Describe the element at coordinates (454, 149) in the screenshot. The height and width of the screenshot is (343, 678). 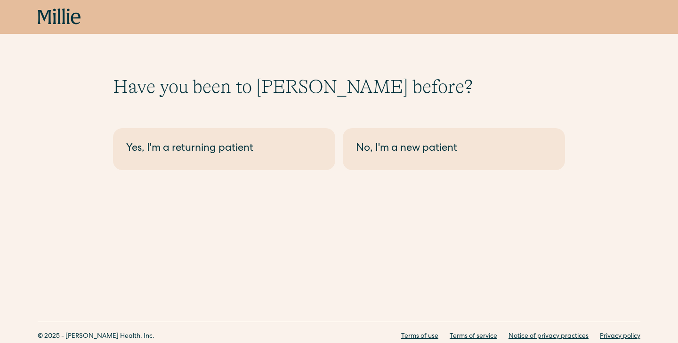
I see `a: No, I'm a new patient` at that location.